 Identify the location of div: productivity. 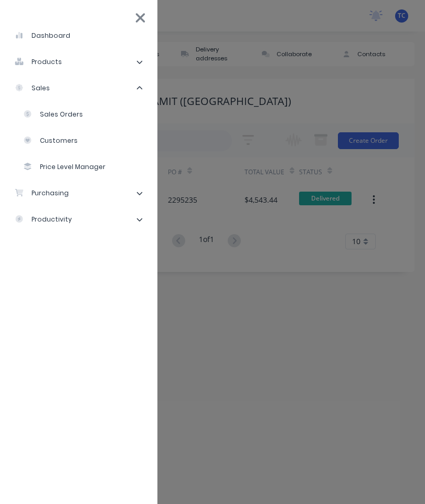
(43, 220).